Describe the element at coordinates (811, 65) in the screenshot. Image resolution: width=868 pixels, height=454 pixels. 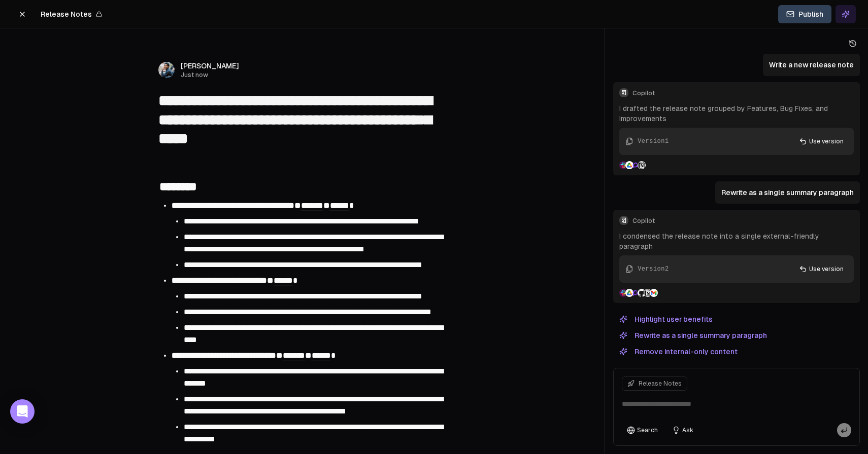
I see `p: Write a new release note` at that location.